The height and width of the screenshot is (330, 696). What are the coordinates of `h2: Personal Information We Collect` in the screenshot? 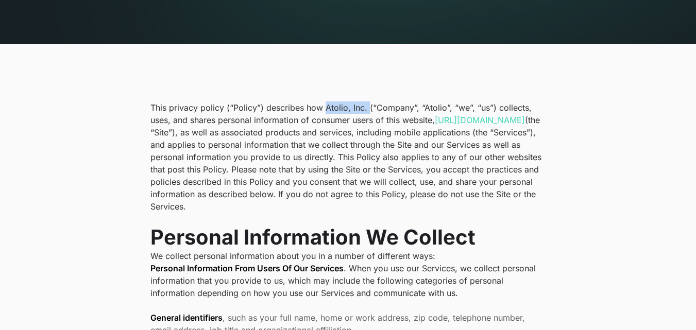 It's located at (348, 238).